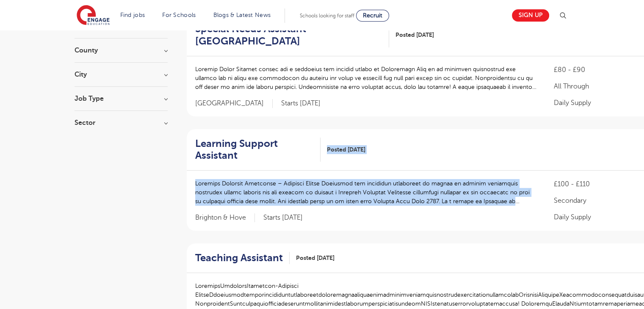 The width and height of the screenshot is (644, 309). What do you see at coordinates (373, 16) in the screenshot?
I see `a: Recruit` at bounding box center [373, 16].